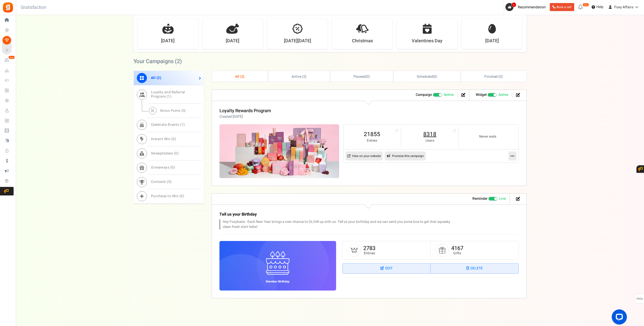 Image resolution: width=644 pixels, height=326 pixels. I want to click on span: Live, so click(503, 199).